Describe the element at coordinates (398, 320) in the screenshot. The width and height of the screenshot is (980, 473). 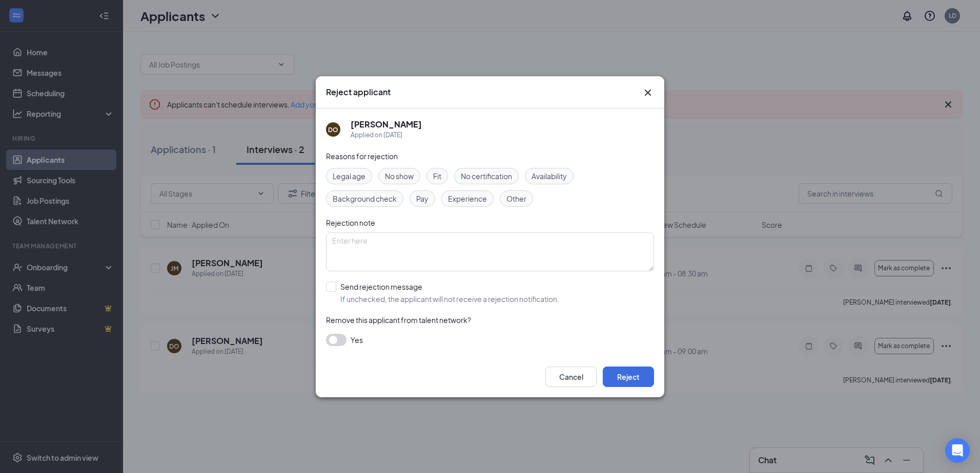
I see `span: Remove this applicant from talent network?` at that location.